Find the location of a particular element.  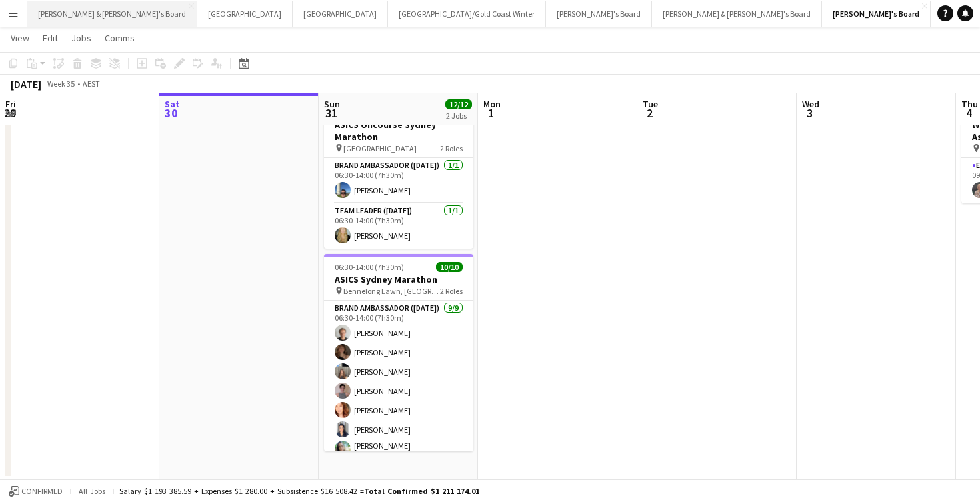

span: 31 is located at coordinates (331, 113).